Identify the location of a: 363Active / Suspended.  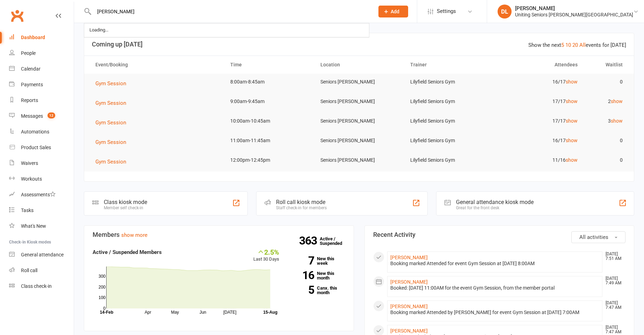
(335, 241).